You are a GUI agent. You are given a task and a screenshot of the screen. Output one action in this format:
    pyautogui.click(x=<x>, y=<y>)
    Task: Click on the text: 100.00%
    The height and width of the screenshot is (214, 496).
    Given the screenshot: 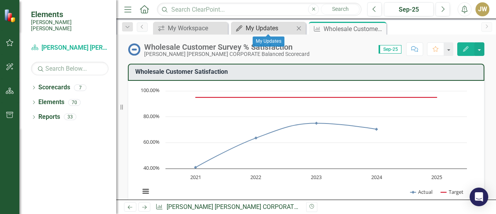 What is the action you would take?
    pyautogui.click(x=150, y=90)
    